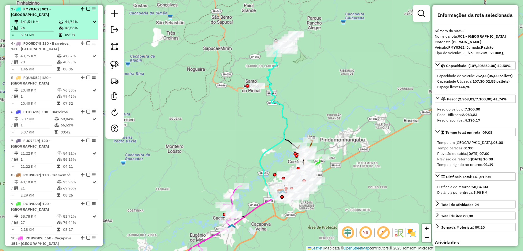 This screenshot has height=251, width=523. Describe the element at coordinates (475, 53) in the screenshot. I see `div: Tipo do veículo:` at that location.